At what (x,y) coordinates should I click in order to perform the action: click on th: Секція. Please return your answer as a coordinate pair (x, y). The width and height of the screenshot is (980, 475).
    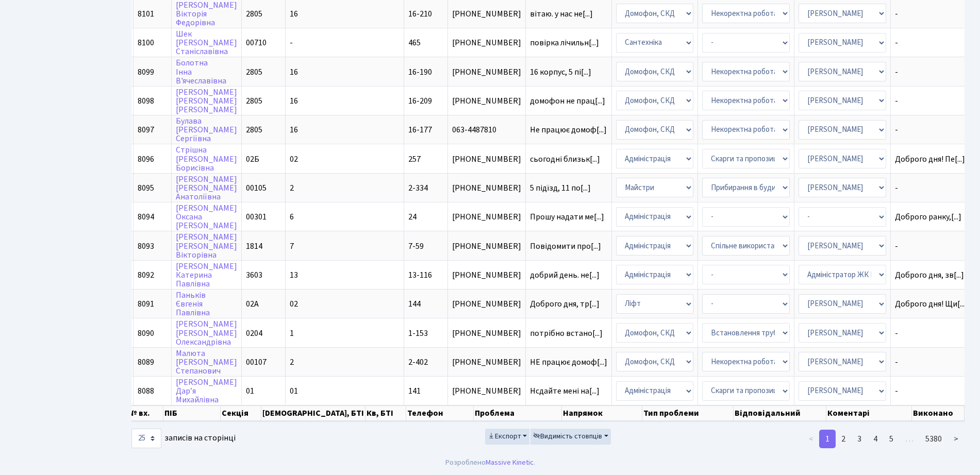
    Looking at the image, I should click on (241, 414).